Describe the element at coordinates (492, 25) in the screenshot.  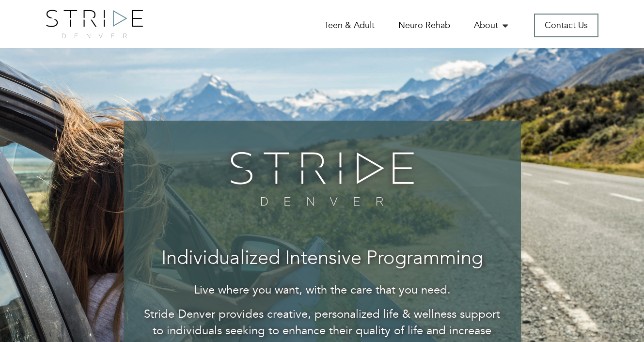
I see `a: About` at that location.